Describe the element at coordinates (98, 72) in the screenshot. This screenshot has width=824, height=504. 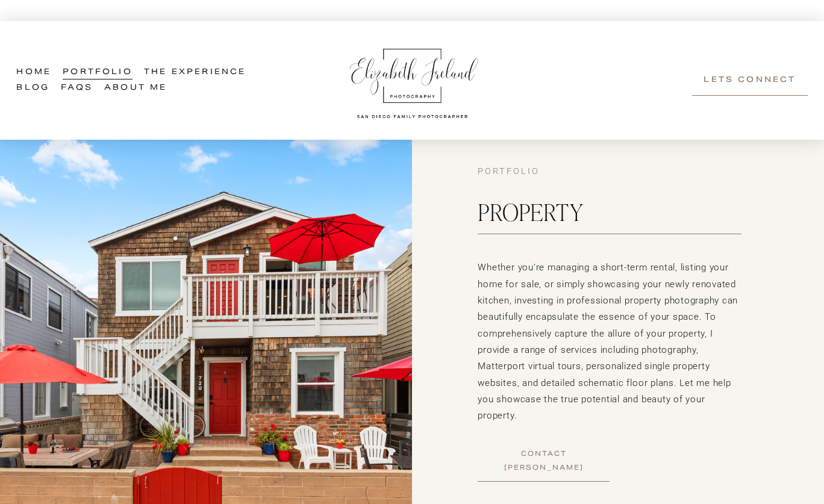
I see `a: Portfolio` at that location.